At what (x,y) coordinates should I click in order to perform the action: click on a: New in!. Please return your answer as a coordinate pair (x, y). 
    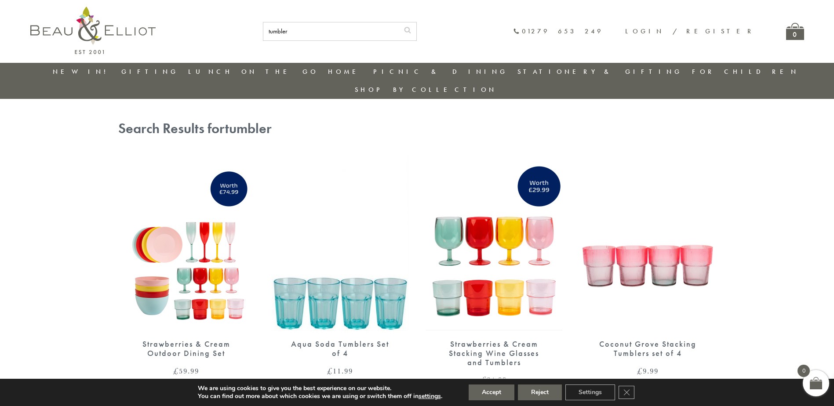
    Looking at the image, I should click on (82, 72).